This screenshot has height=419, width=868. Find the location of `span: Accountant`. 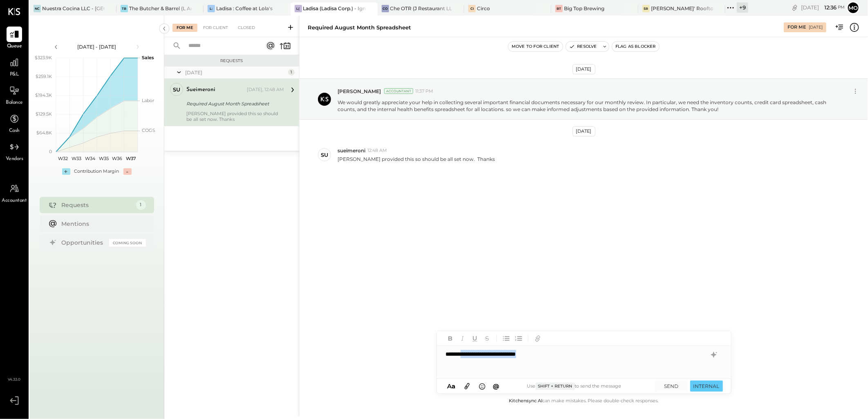

span: Accountant is located at coordinates (14, 201).